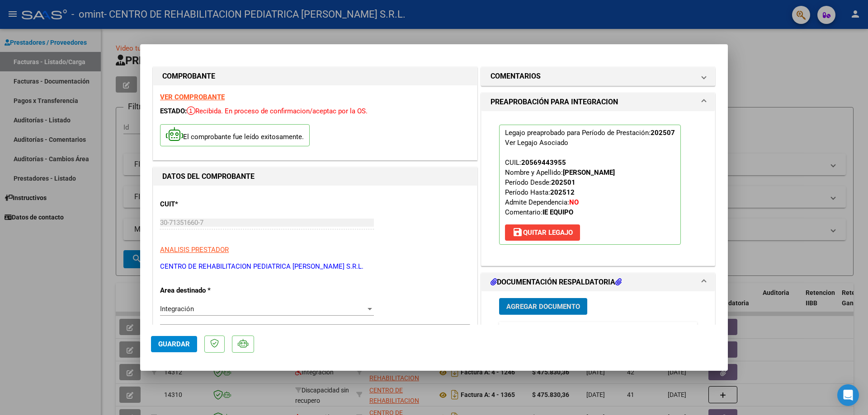 Image resolution: width=868 pixels, height=415 pixels. What do you see at coordinates (598, 102) in the screenshot?
I see `mat-expansion-panel-header: PREAPROBACIÓN PARA INTEGRACION` at bounding box center [598, 102].